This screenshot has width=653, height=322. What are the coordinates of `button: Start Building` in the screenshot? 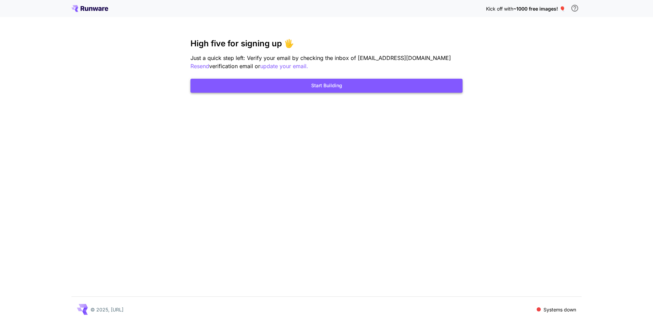 It's located at (327, 85).